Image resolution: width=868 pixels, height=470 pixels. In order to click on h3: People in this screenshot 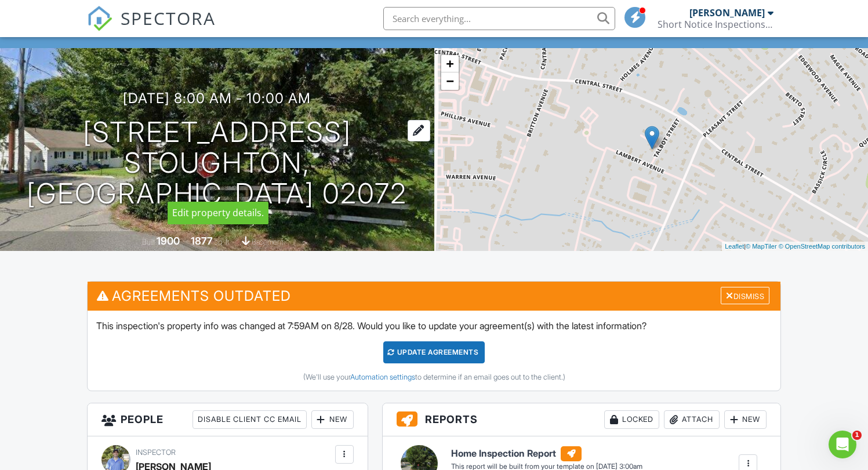, I will do `click(227, 420)`.